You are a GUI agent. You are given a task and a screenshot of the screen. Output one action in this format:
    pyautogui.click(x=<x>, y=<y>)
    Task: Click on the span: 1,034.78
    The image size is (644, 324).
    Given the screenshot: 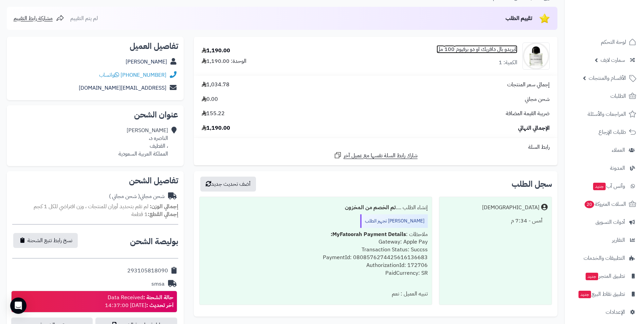 What is the action you would take?
    pyautogui.click(x=216, y=84)
    